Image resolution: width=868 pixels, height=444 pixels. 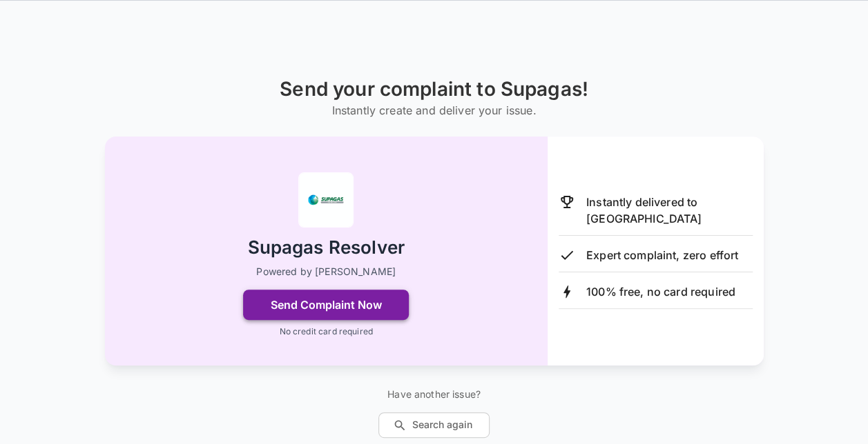 I want to click on p: Expert complaint, zero effort, so click(x=662, y=256).